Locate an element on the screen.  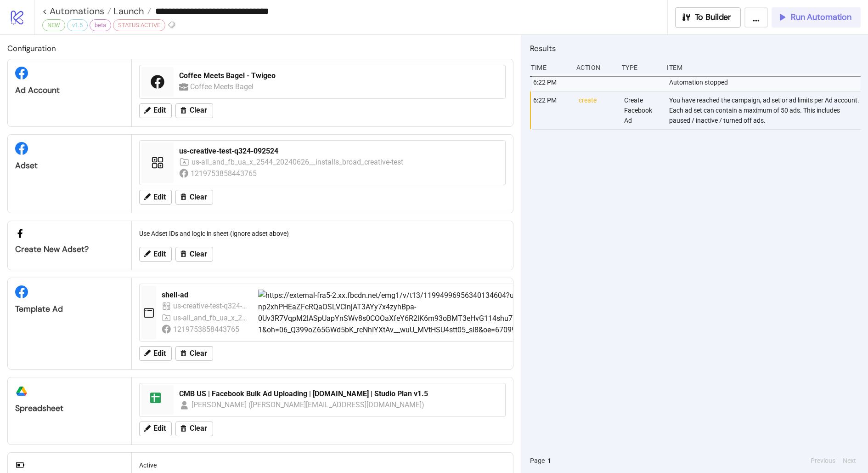
button: Next is located at coordinates (849, 461).